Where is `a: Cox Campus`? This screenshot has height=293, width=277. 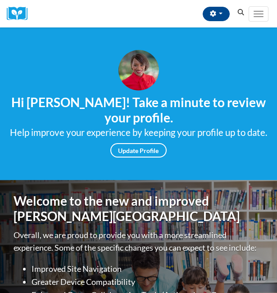
a: Cox Campus is located at coordinates (20, 14).